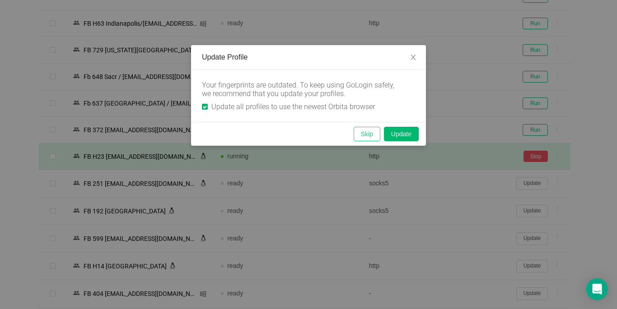 The width and height of the screenshot is (617, 309). What do you see at coordinates (367, 134) in the screenshot?
I see `button: Skip` at bounding box center [367, 134].